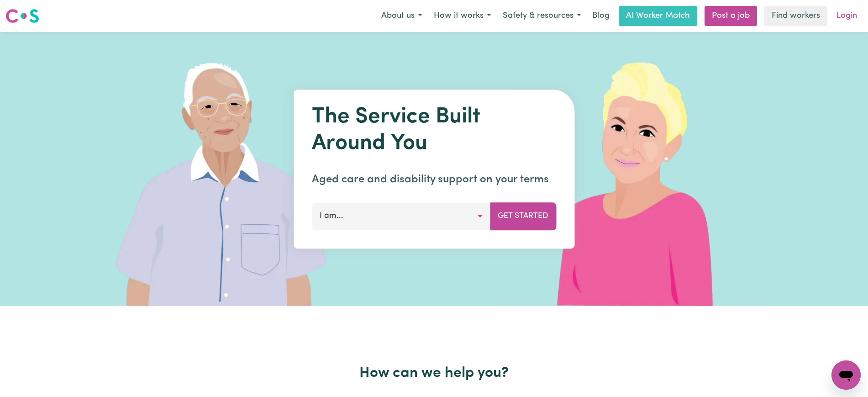 Image resolution: width=868 pixels, height=397 pixels. I want to click on p: Aged care and disability support on your terms, so click(434, 180).